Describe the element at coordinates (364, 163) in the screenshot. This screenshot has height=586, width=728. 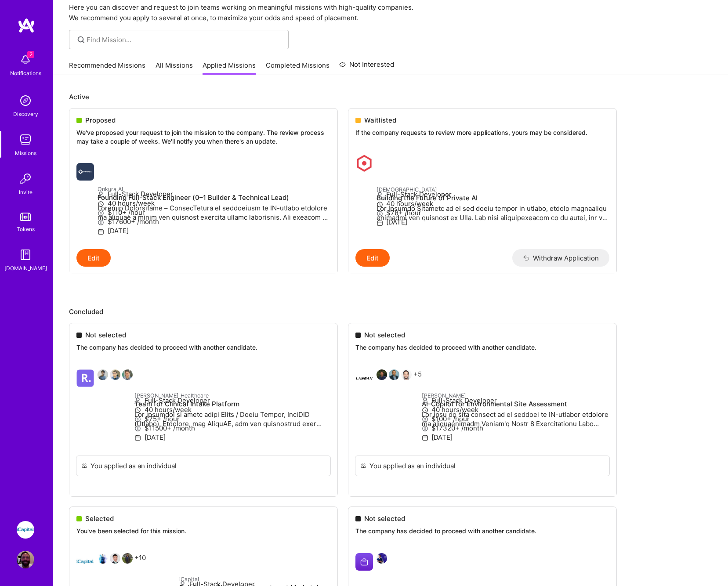
I see `img: Kynismos company logo` at that location.